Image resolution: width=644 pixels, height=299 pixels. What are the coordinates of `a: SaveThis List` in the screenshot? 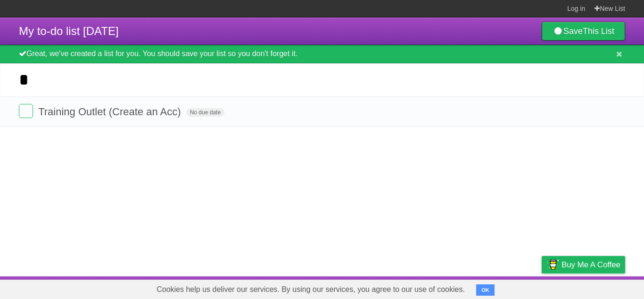 It's located at (583, 31).